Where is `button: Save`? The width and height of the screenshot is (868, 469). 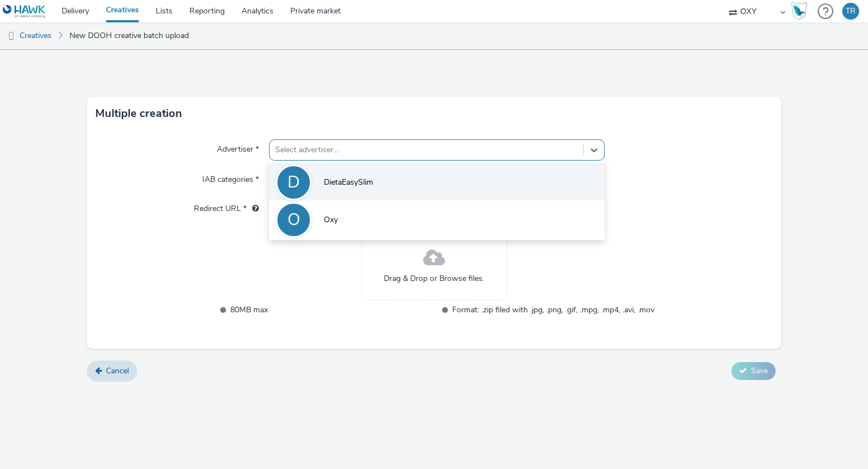 button: Save is located at coordinates (753, 371).